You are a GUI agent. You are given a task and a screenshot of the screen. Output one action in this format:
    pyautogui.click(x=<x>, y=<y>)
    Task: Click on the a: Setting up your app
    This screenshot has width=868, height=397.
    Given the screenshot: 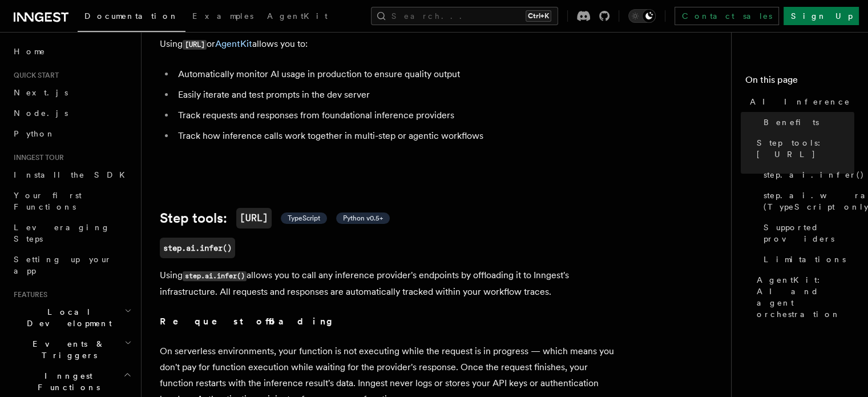 What is the action you would take?
    pyautogui.click(x=72, y=265)
    